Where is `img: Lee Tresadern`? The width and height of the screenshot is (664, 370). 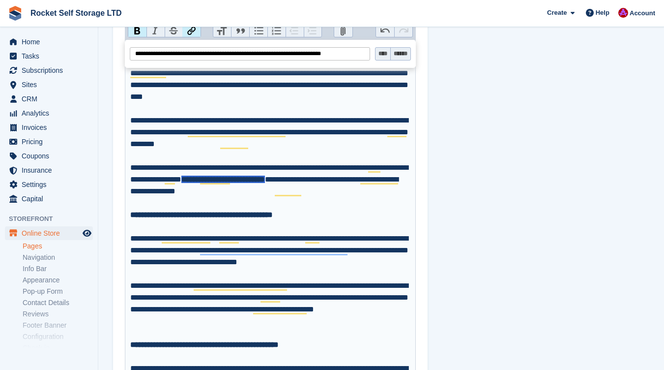
img: Lee Tresadern is located at coordinates (623, 13).